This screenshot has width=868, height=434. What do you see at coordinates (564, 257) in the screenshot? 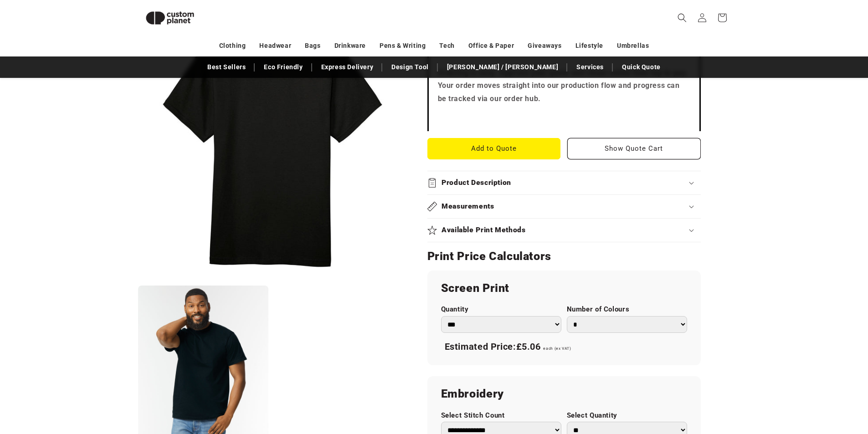
I see `h2: Print Price Calculators` at bounding box center [564, 257].